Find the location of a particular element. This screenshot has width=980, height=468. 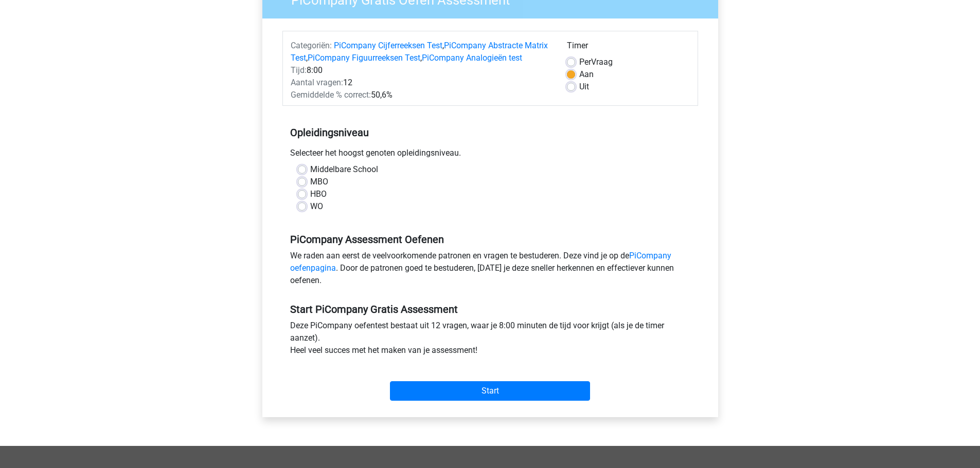

div: Selecteer het hoogst genoten opleidingsniveau. is located at coordinates (490, 155).